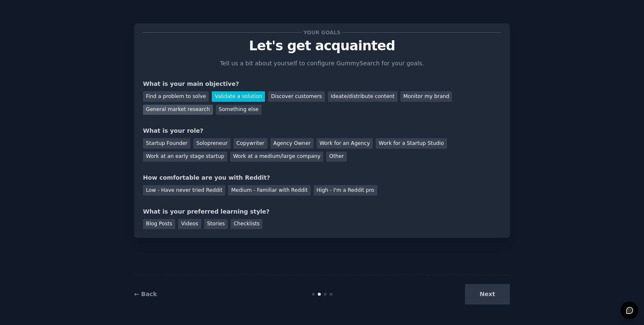 This screenshot has height=325, width=644. Describe the element at coordinates (238, 96) in the screenshot. I see `div: Validate a solution` at that location.